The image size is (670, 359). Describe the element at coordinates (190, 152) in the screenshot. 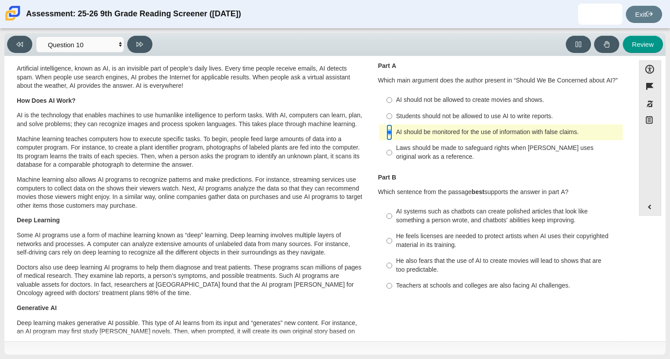

I see `p: Machine learning teaches computers how to execute specific tasks. To begin, people feed large amo...` at that location.